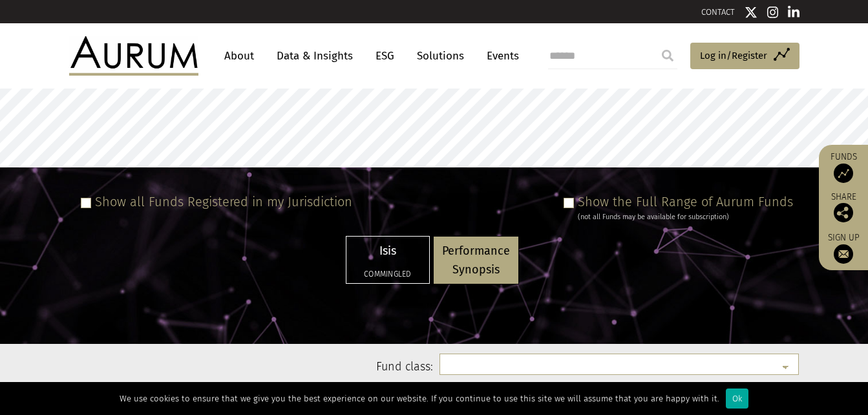 The height and width of the screenshot is (415, 868). What do you see at coordinates (773, 12) in the screenshot?
I see `img: Instagram icon` at bounding box center [773, 12].